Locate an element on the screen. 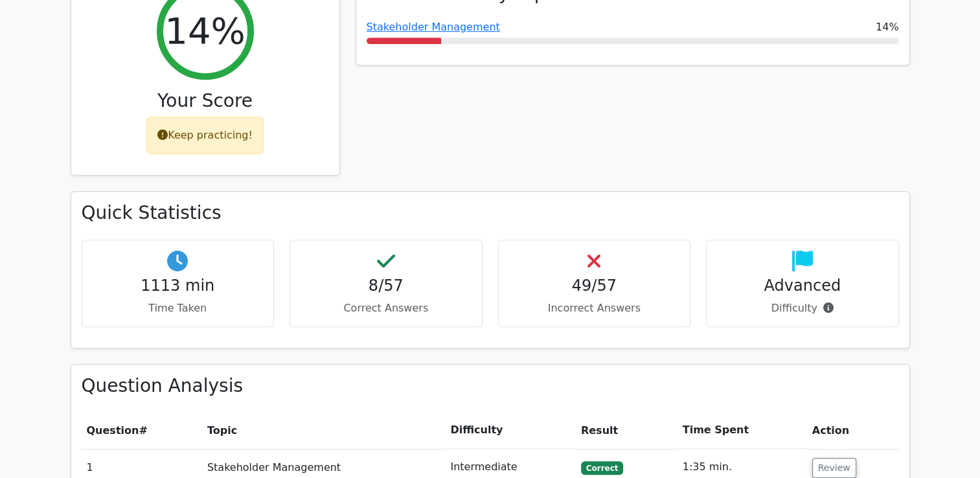  h4: 8/57 is located at coordinates (386, 285).